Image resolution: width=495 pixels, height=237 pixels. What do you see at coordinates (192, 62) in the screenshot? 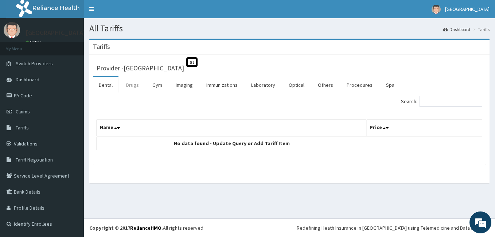
I see `span: St` at bounding box center [192, 62].